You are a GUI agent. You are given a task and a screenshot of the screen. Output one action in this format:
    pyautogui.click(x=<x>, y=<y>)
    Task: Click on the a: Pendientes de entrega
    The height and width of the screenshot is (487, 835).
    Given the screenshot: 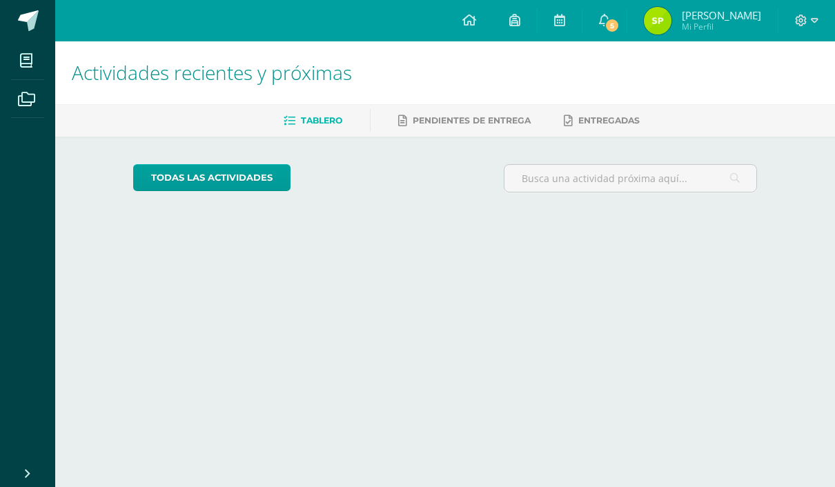 What is the action you would take?
    pyautogui.click(x=465, y=121)
    